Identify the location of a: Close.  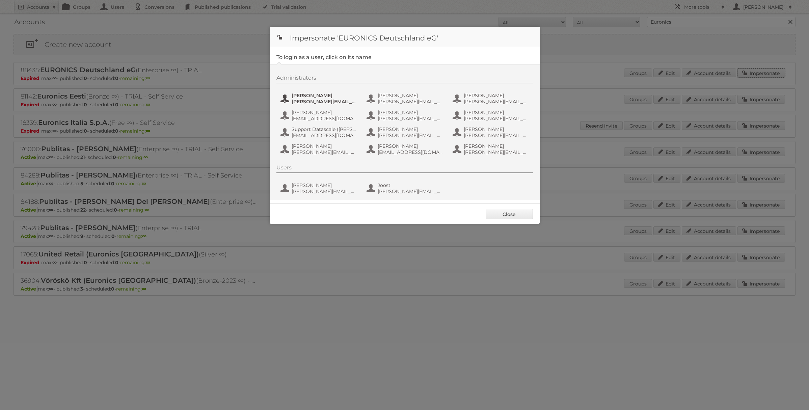
(509, 214).